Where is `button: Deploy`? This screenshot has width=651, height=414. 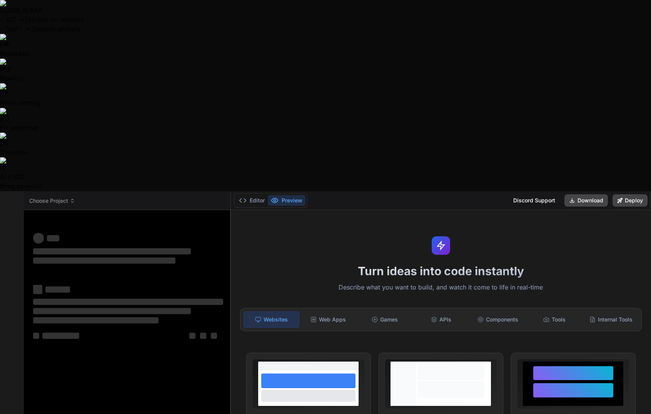 button: Deploy is located at coordinates (630, 200).